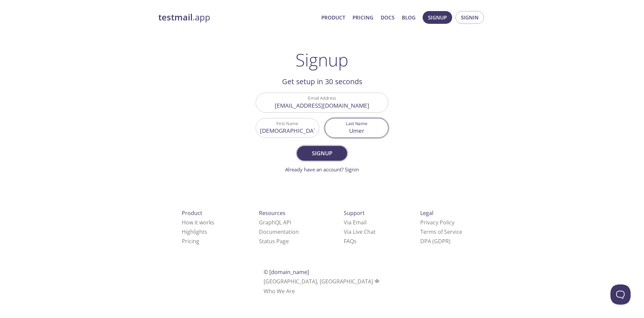 The image size is (644, 318). Describe the element at coordinates (275, 222) in the screenshot. I see `a: GraphQL API` at that location.